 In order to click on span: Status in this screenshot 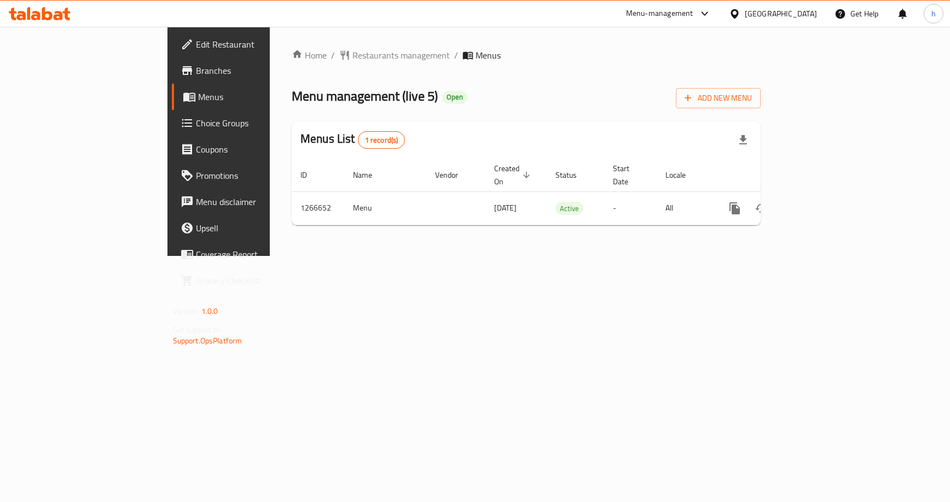, I will do `click(573, 175)`.